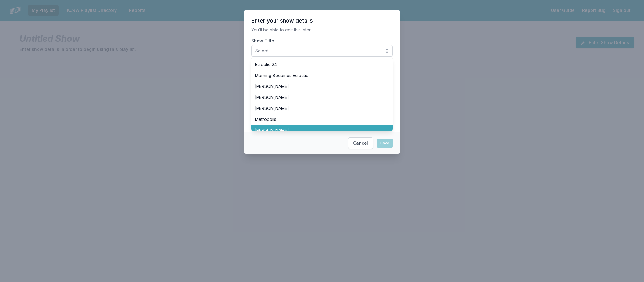 The width and height of the screenshot is (644, 282). Describe the element at coordinates (319, 120) in the screenshot. I see `span: Metropolis` at that location.